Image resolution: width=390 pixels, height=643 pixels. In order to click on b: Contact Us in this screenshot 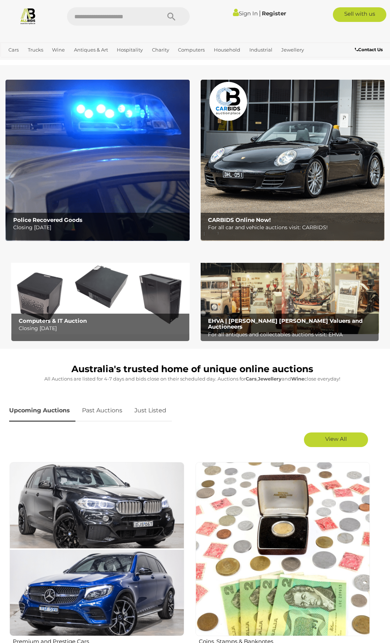, I will do `click(368, 49)`.